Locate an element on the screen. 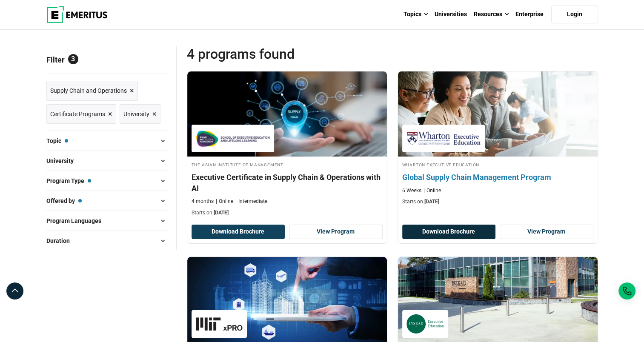  span: Duration is located at coordinates (61, 241).